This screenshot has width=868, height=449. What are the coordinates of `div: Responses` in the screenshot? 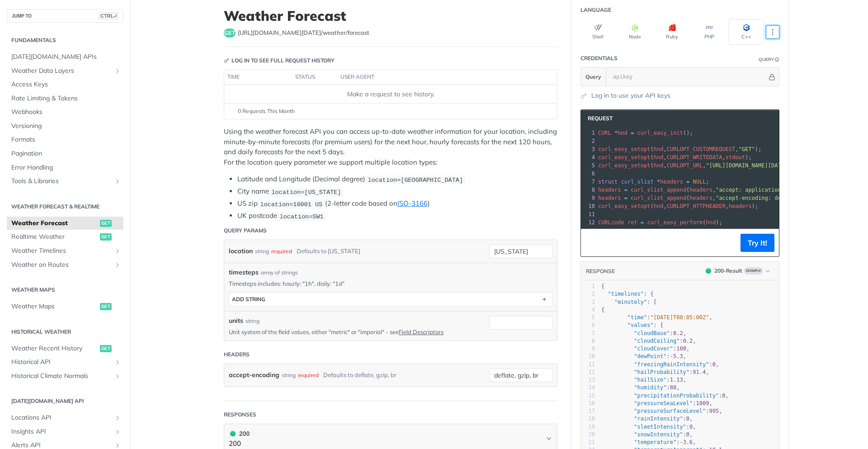 It's located at (240, 414).